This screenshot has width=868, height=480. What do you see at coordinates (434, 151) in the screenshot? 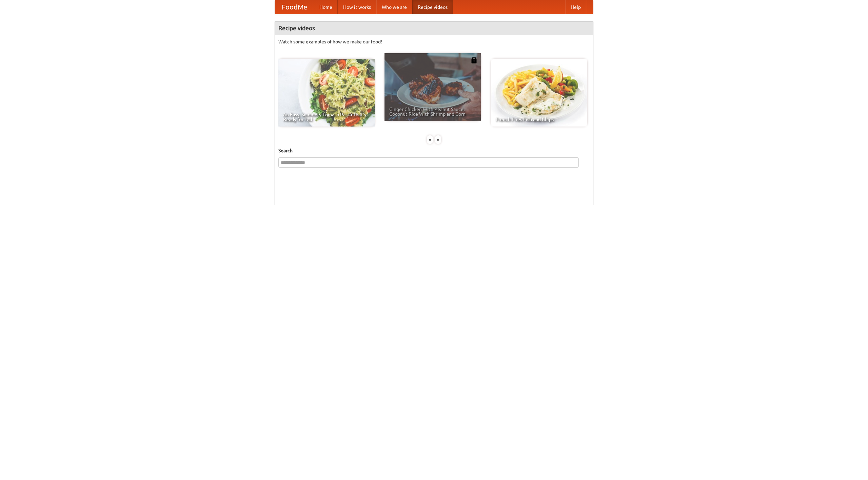
I see `h5: Search` at bounding box center [434, 151].